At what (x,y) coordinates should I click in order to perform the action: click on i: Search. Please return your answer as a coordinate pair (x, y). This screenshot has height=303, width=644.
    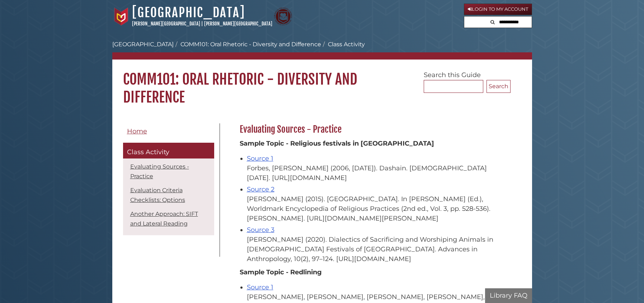
    Looking at the image, I should click on (493, 22).